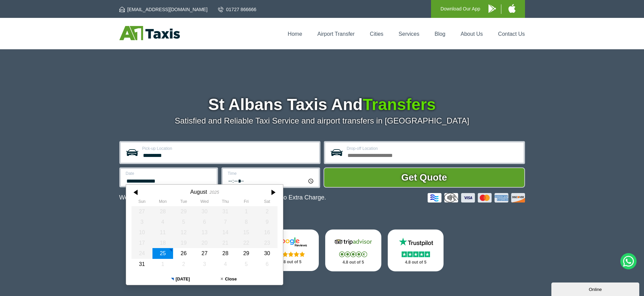 The image size is (644, 296). What do you see at coordinates (205, 212) in the screenshot?
I see `div: 30 July 2025` at bounding box center [205, 212].